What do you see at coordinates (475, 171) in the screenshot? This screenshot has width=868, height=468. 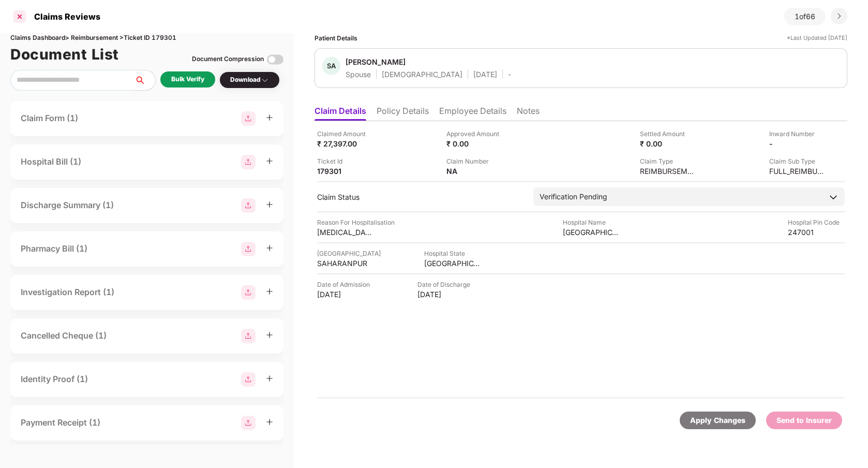 I see `div: NA` at bounding box center [475, 171].